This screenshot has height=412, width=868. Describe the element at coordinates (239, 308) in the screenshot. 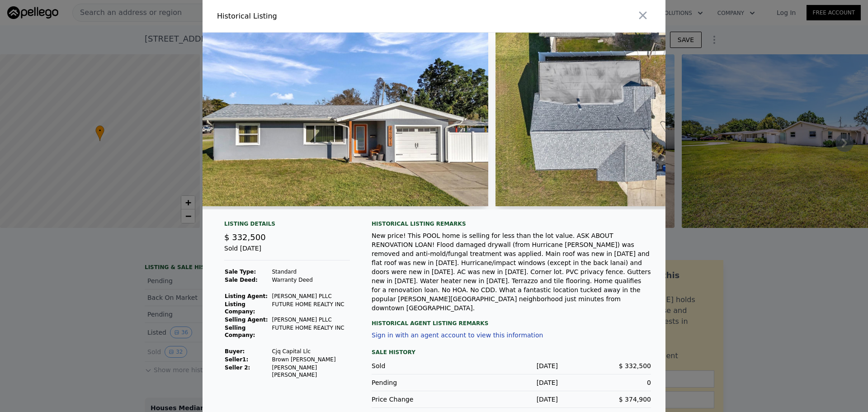

I see `strong: Listing Company:` at that location.